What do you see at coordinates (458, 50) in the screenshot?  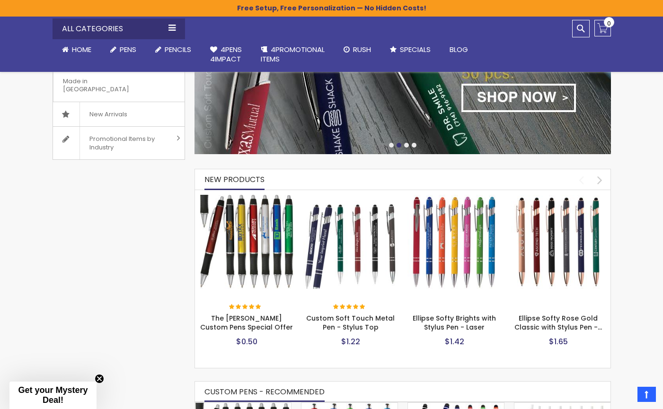 I see `a: Blog` at bounding box center [458, 50].